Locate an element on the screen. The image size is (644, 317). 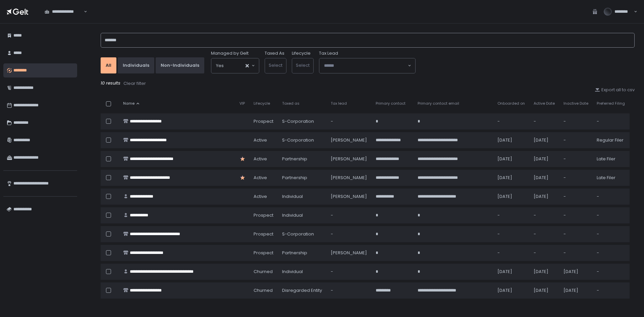
label: Taxed As is located at coordinates (274, 53).